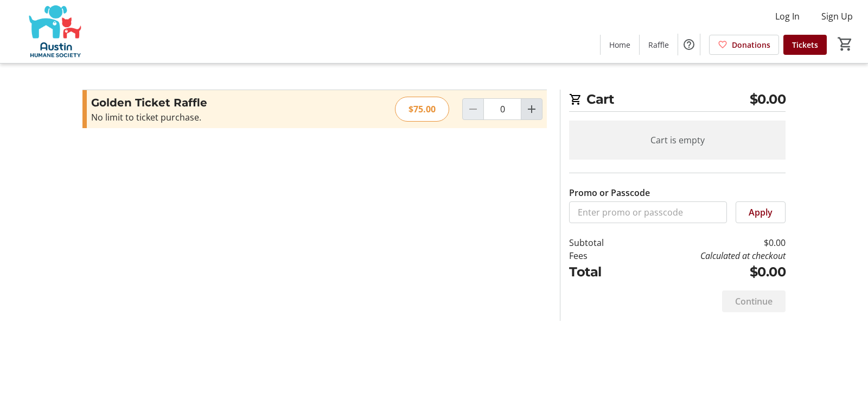 The width and height of the screenshot is (868, 411). I want to click on span: Log In, so click(787, 16).